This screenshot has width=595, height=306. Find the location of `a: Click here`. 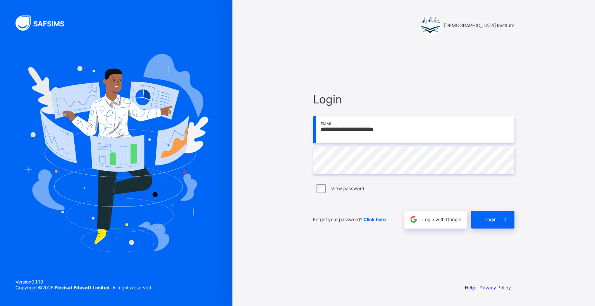

a: Click here is located at coordinates (375, 219).